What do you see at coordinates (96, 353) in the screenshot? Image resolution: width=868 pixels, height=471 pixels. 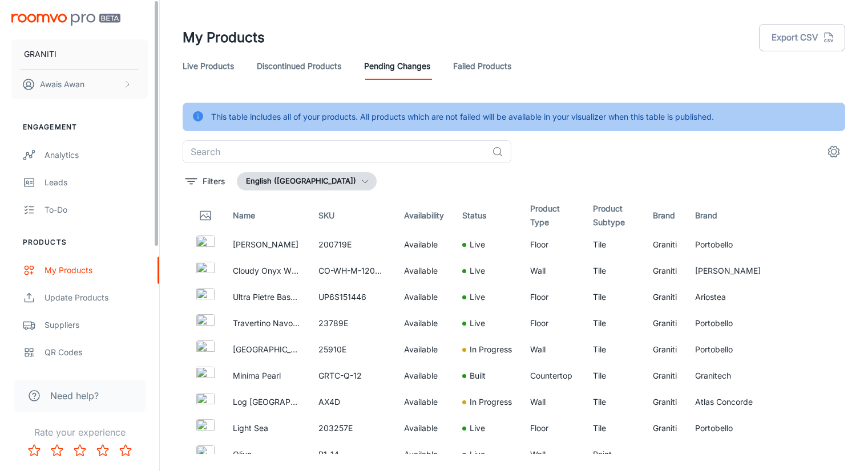 I see `div: QR Codes` at bounding box center [96, 353].